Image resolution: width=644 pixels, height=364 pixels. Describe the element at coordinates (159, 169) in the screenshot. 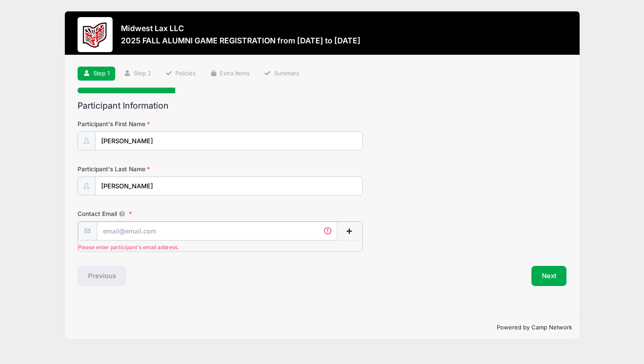

I see `label: Participant's Last Name` at that location.